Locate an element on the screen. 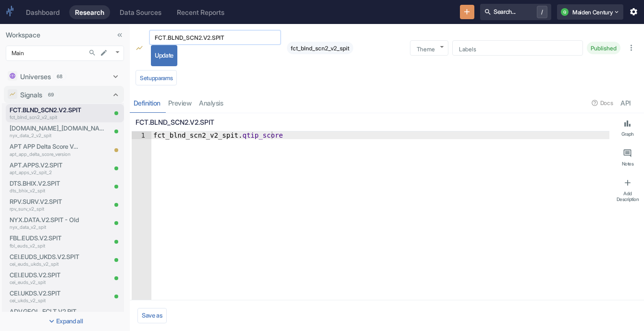 The width and height of the screenshot is (644, 331). p: cei_euds_ukds_v2_spit is located at coordinates (45, 264).